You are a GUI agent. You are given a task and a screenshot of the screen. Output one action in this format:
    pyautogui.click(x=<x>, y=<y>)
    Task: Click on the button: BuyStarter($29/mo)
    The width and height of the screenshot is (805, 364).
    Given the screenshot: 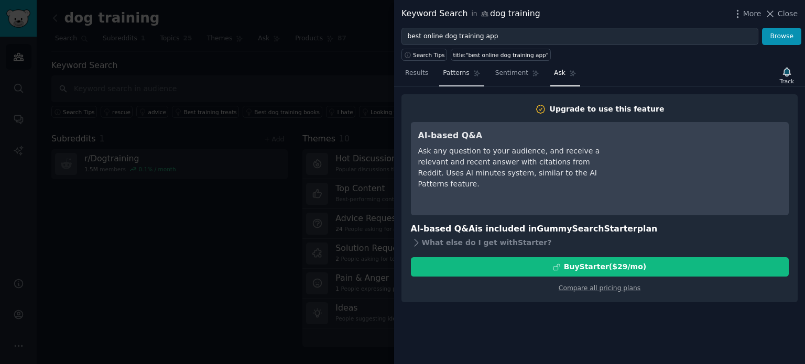 What is the action you would take?
    pyautogui.click(x=600, y=267)
    